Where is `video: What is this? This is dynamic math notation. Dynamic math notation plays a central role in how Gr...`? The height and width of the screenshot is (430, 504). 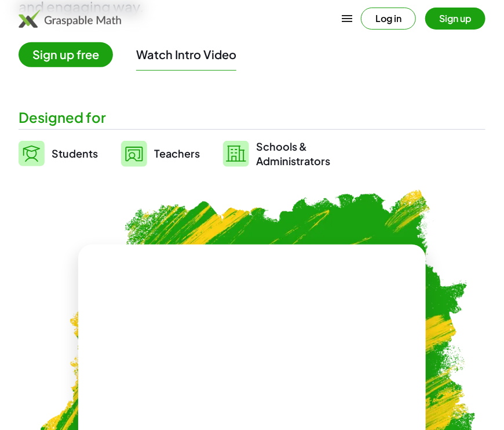 video: What is this? This is dynamic math notation. Dynamic math notation plays a central role in how Gr... is located at coordinates (252, 347).